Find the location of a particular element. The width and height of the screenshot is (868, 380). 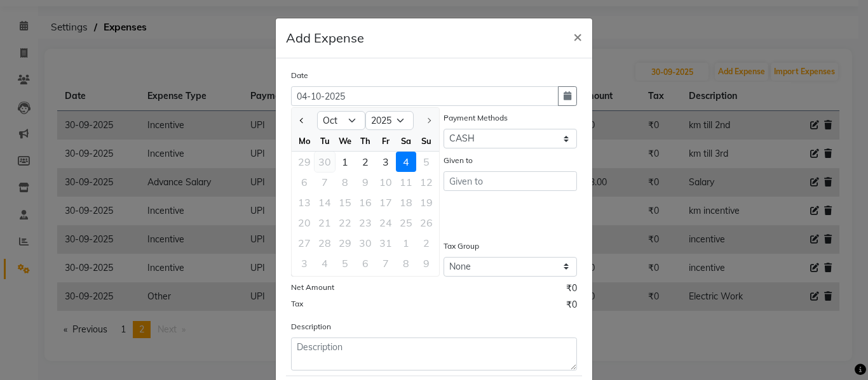

h5: Add Expense is located at coordinates (325, 38).